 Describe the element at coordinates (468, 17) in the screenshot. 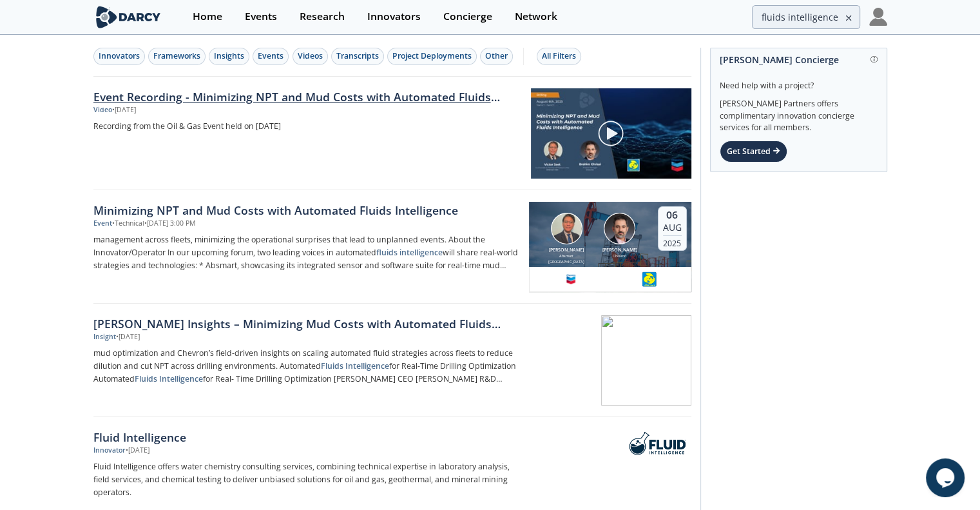

I see `div: Concierge` at that location.